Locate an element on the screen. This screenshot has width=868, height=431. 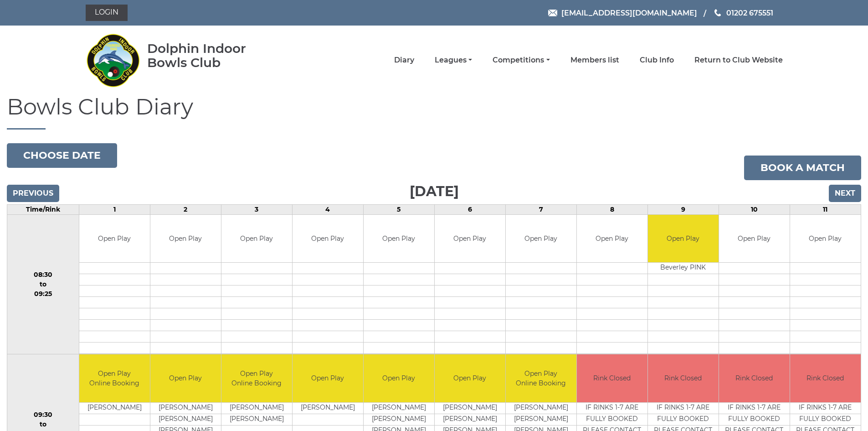
td: Beverley PINK is located at coordinates (684, 268).